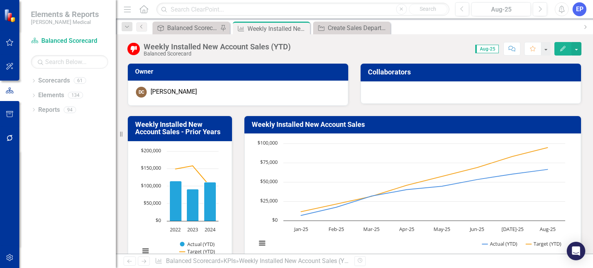  Describe the element at coordinates (580, 9) in the screenshot. I see `div: EP` at that location.